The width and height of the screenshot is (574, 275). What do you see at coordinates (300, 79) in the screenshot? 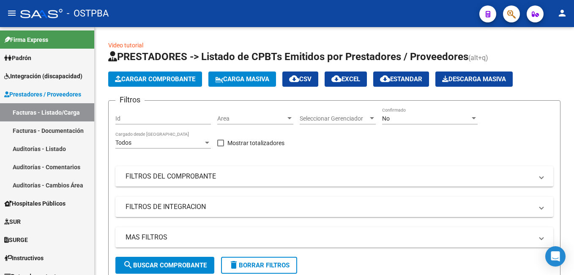
I see `span: CSV` at bounding box center [300, 79].